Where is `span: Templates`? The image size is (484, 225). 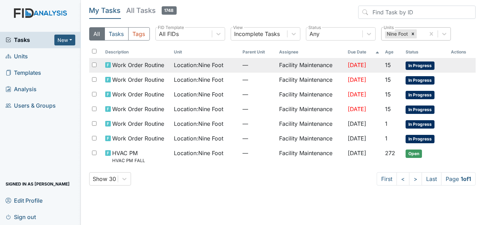 span: Templates is located at coordinates (23, 73).